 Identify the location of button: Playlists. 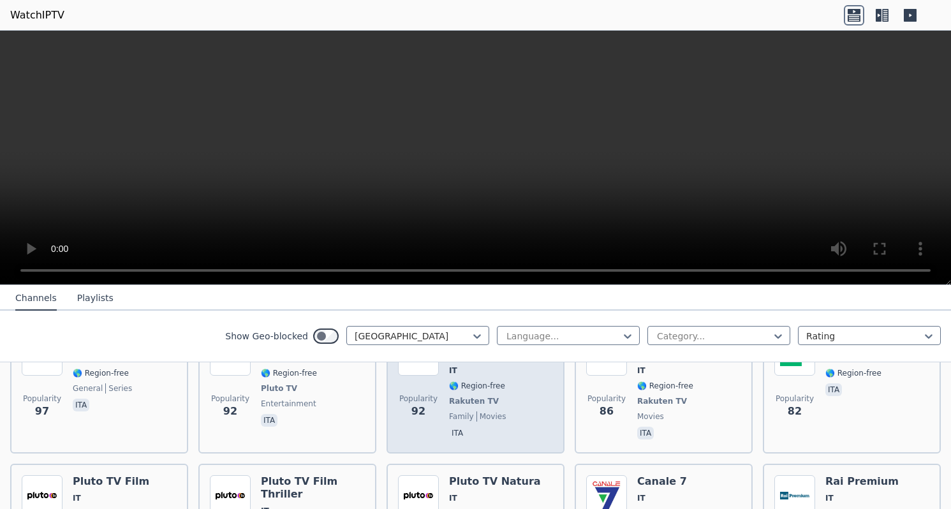
(95, 299).